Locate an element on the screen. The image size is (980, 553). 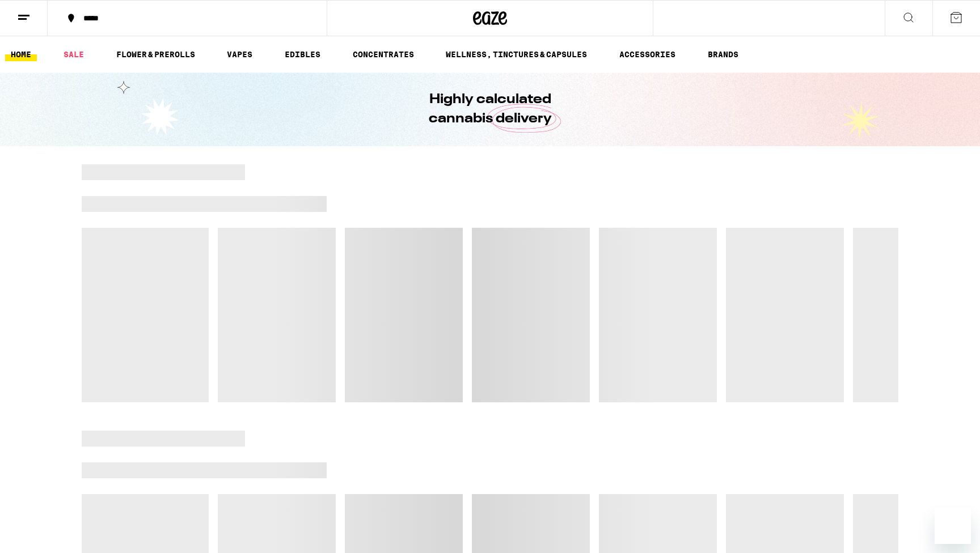
a: WELLNESS, TINCTURES & CAPSULES is located at coordinates (516, 55).